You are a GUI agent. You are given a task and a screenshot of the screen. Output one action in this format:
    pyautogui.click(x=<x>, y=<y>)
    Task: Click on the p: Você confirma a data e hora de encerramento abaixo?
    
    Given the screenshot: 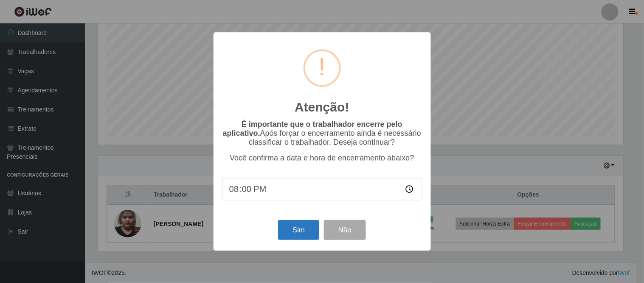 What is the action you would take?
    pyautogui.click(x=322, y=158)
    